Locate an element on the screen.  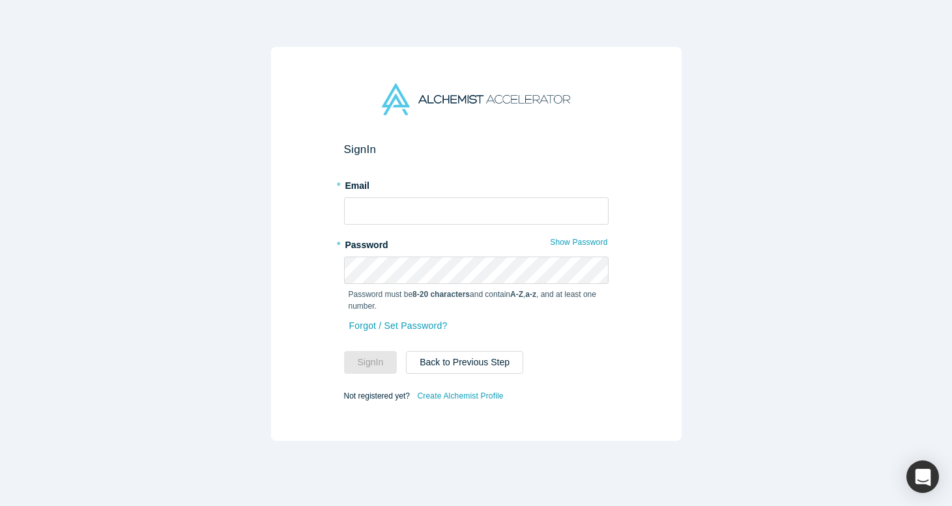
strong: A-Z is located at coordinates (517, 295).